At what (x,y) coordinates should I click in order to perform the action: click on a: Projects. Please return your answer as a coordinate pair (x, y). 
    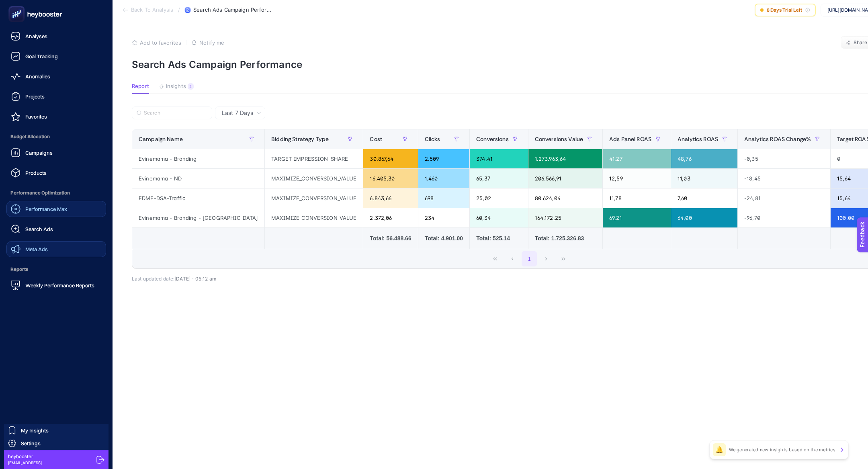
    Looking at the image, I should click on (56, 96).